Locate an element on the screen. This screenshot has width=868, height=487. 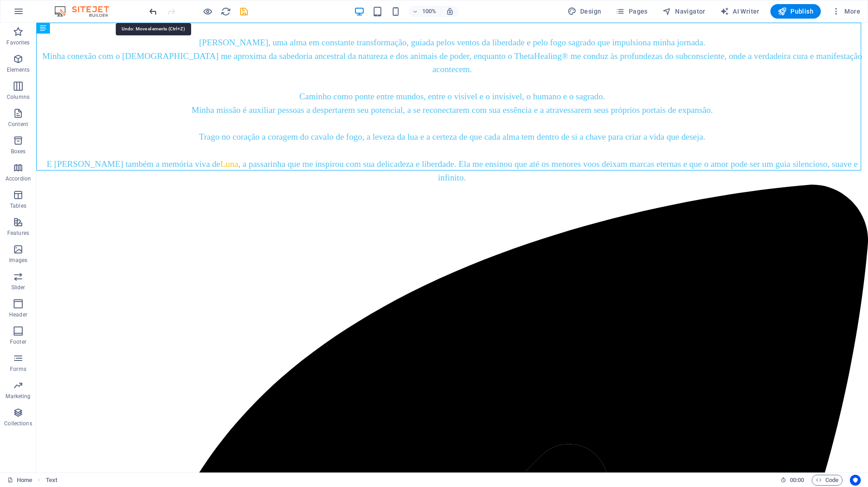
p: Collections is located at coordinates (18, 424).